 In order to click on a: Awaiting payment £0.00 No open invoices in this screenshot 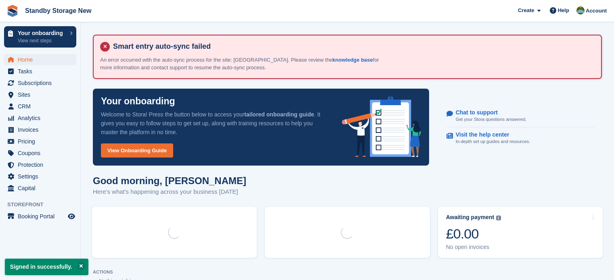, I will do `click(520, 232)`.